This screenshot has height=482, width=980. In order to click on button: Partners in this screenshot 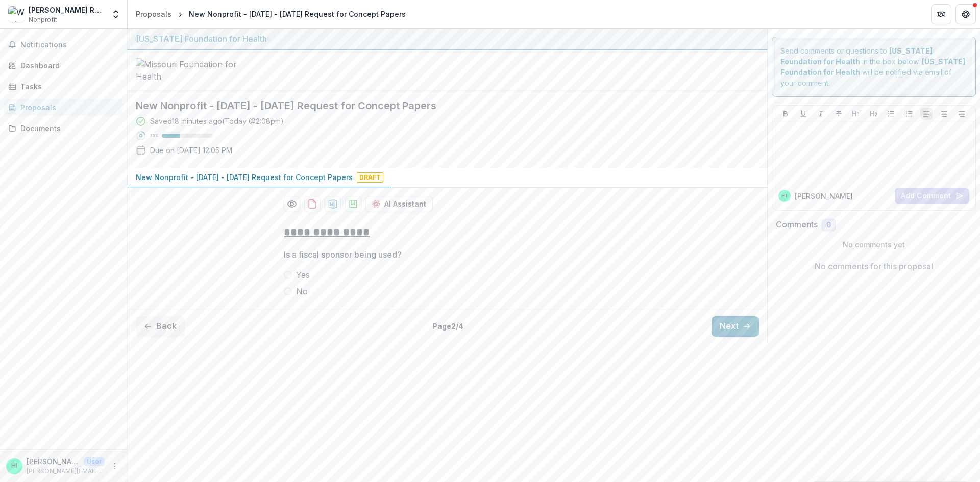, I will do `click(941, 14)`.